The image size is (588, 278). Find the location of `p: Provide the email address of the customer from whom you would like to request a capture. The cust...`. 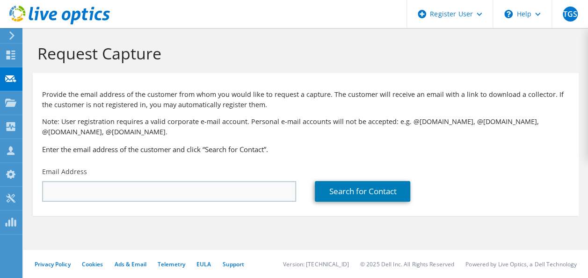

p: Provide the email address of the customer from whom you would like to request a capture. The cust... is located at coordinates (305, 100).